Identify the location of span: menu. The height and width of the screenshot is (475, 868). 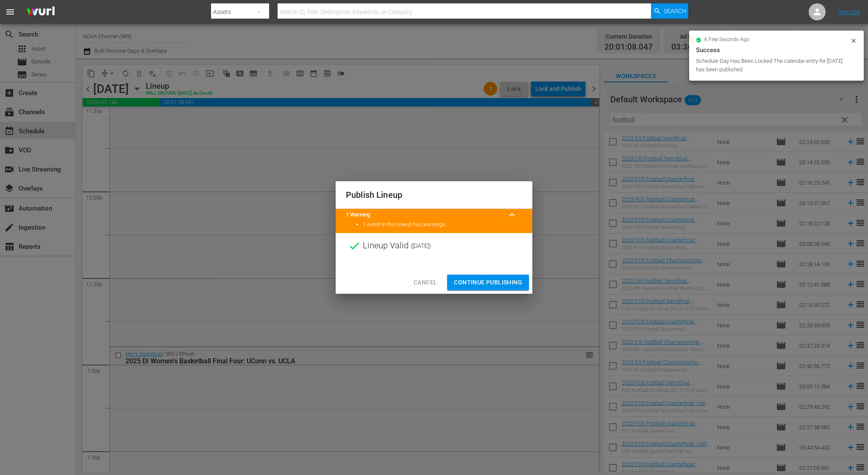
(10, 12).